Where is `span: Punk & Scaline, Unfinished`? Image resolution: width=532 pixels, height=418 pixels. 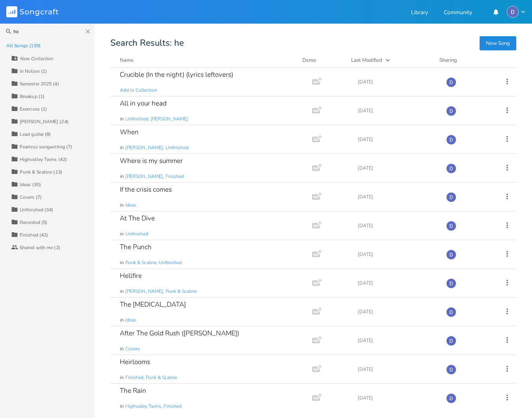
span: Punk & Scaline, Unfinished is located at coordinates (153, 263).